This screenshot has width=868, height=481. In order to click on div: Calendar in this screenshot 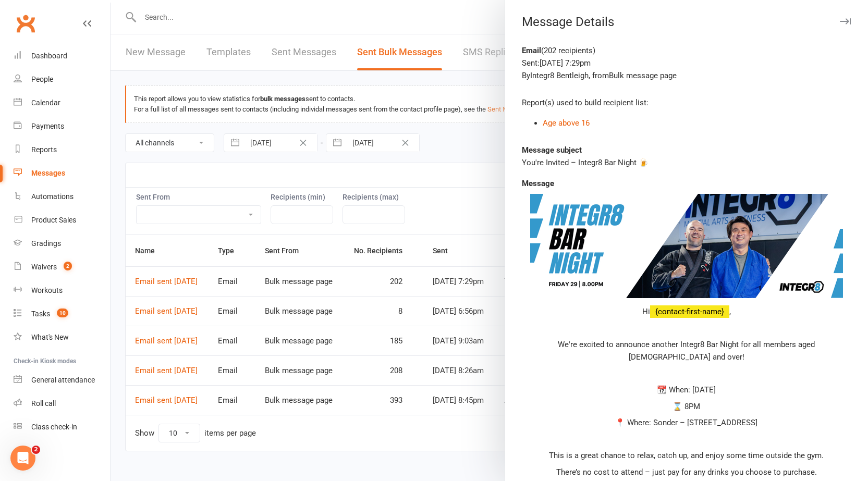, I will do `click(46, 102)`.